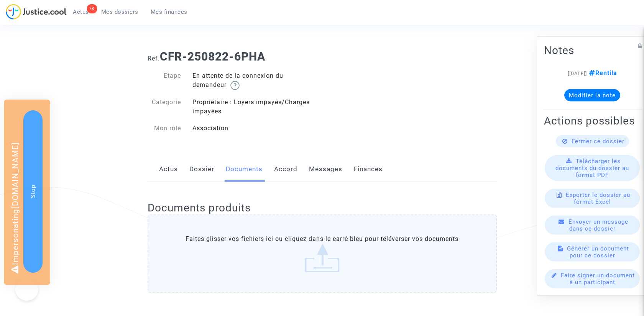 Image resolution: width=644 pixels, height=316 pixels. I want to click on h2: Actions possibles, so click(593, 120).